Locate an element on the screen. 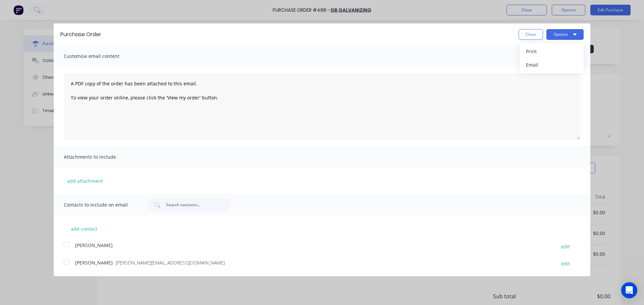 Image resolution: width=644 pixels, height=305 pixels. span: Contacts to include on email is located at coordinates (101, 205).